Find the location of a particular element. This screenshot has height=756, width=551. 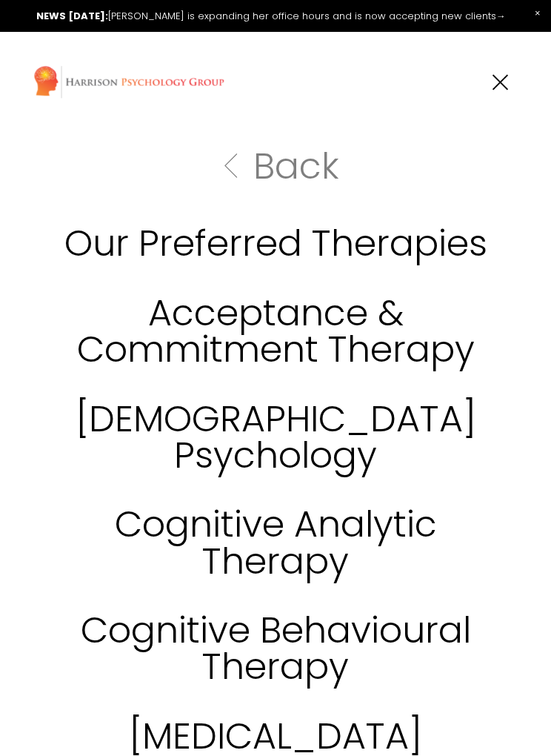

a: Our Preferred Therapies is located at coordinates (276, 242).